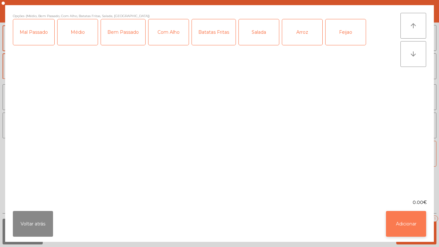 Image resolution: width=439 pixels, height=247 pixels. Describe the element at coordinates (345, 32) in the screenshot. I see `div: Feijao` at that location.